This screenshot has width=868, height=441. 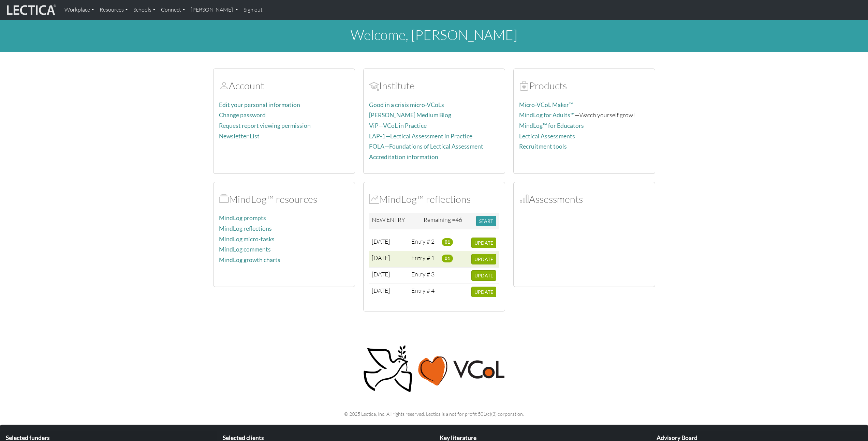 I want to click on a: MindLog™ for Educators, so click(x=552, y=126).